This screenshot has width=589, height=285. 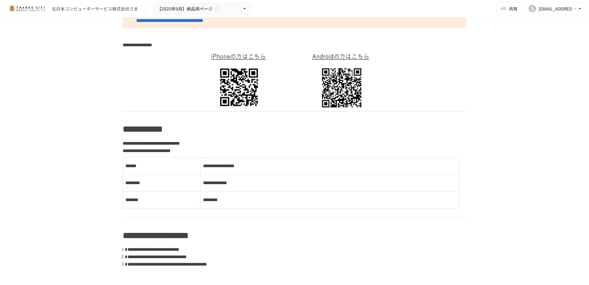 I want to click on div: 北日本コンピューターサービス株式会社さま, so click(x=95, y=9).